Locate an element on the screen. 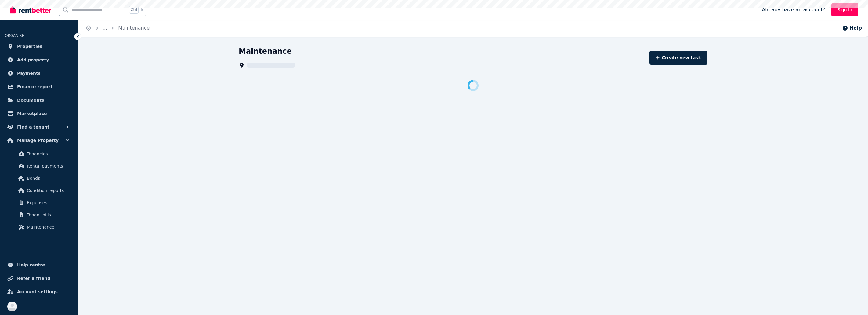 Image resolution: width=868 pixels, height=315 pixels. span: Add property is located at coordinates (33, 60).